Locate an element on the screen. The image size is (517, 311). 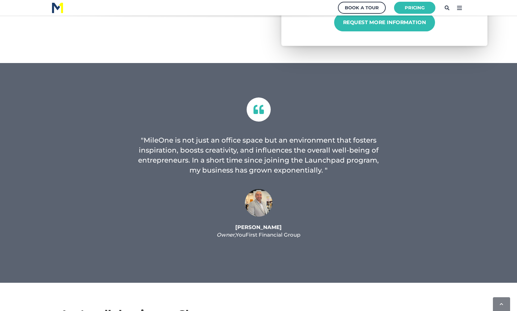
a: Pricing is located at coordinates (415, 8).